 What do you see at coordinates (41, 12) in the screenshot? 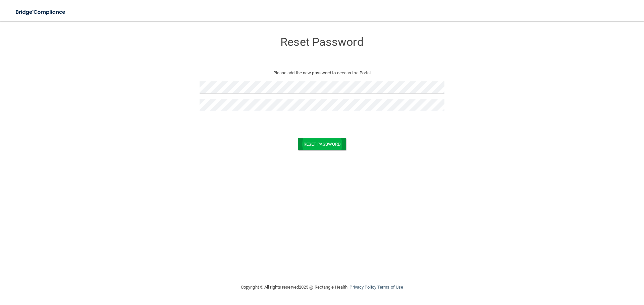
I see `img: bridge_compliance_login_screen.278c3ca4.svg` at bounding box center [41, 12].